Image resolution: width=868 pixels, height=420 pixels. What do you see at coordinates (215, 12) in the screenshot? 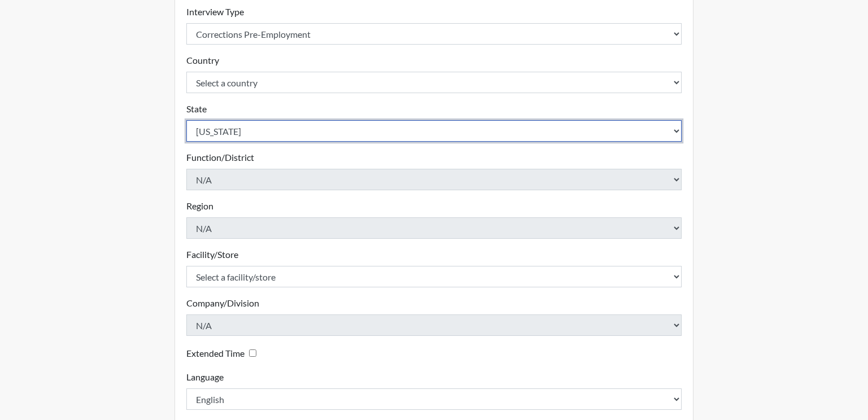
I see `label: Interview Type` at bounding box center [215, 12].